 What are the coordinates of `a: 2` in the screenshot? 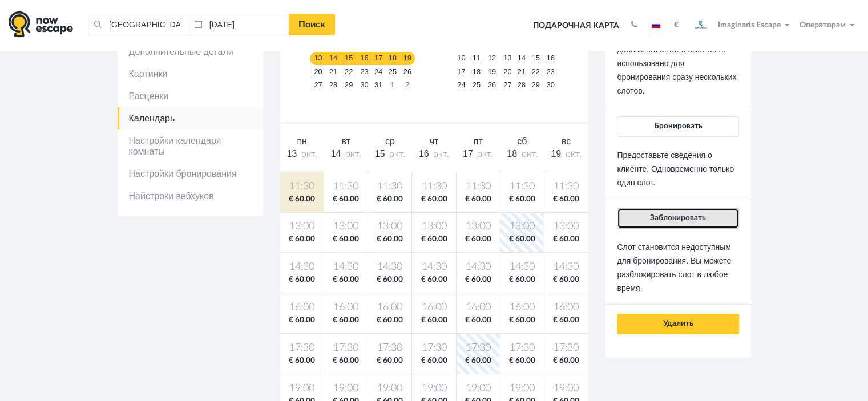 It's located at (407, 84).